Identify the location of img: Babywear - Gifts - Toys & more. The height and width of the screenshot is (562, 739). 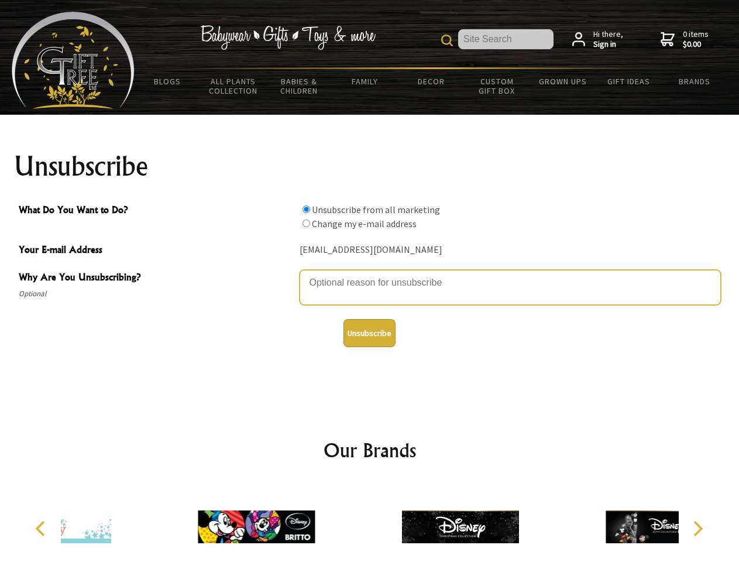
(288, 37).